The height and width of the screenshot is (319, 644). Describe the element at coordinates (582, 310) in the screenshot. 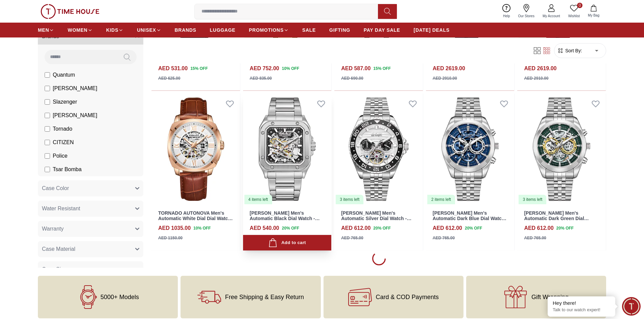

I see `p: Talk to our watch expert!` at that location.